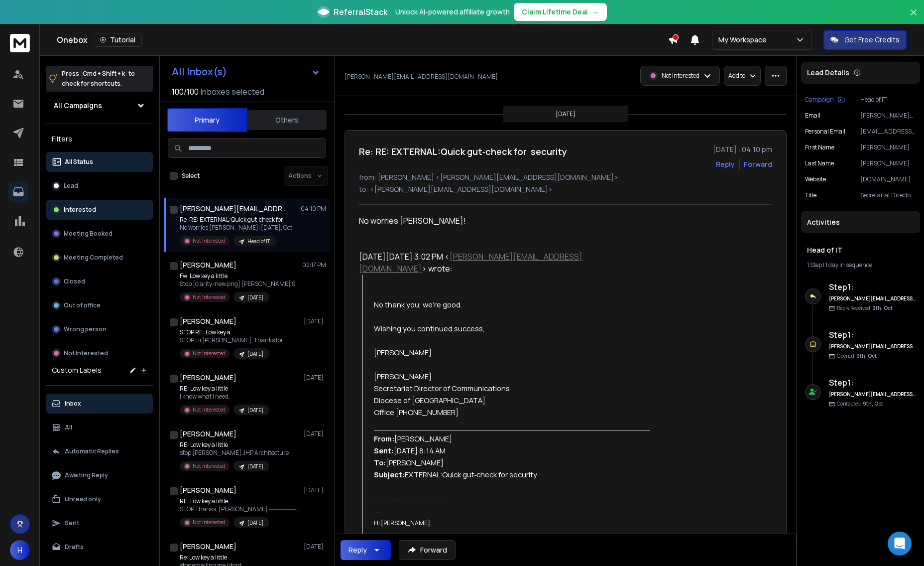 This screenshot has width=924, height=566. What do you see at coordinates (100, 547) in the screenshot?
I see `button: Drafts` at bounding box center [100, 547].